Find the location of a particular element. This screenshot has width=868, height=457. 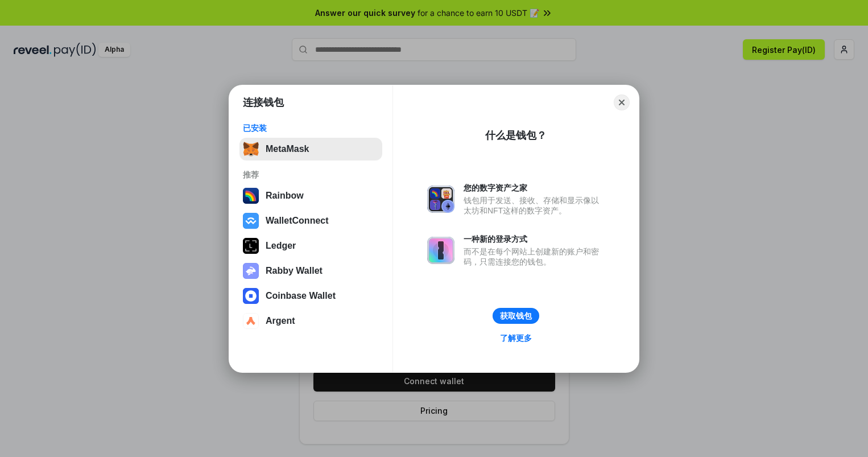

div: 什么是钱包？ is located at coordinates (516, 135).